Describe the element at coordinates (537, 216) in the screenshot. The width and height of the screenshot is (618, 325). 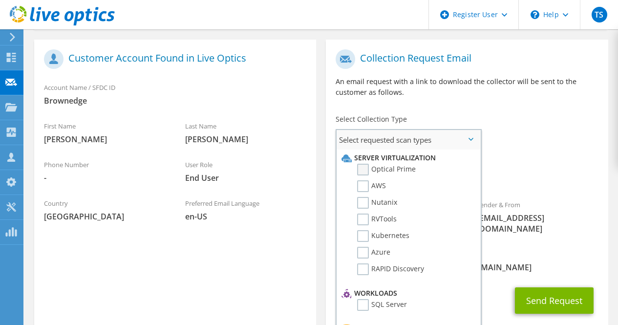
I see `div: Sender & From` at that location.